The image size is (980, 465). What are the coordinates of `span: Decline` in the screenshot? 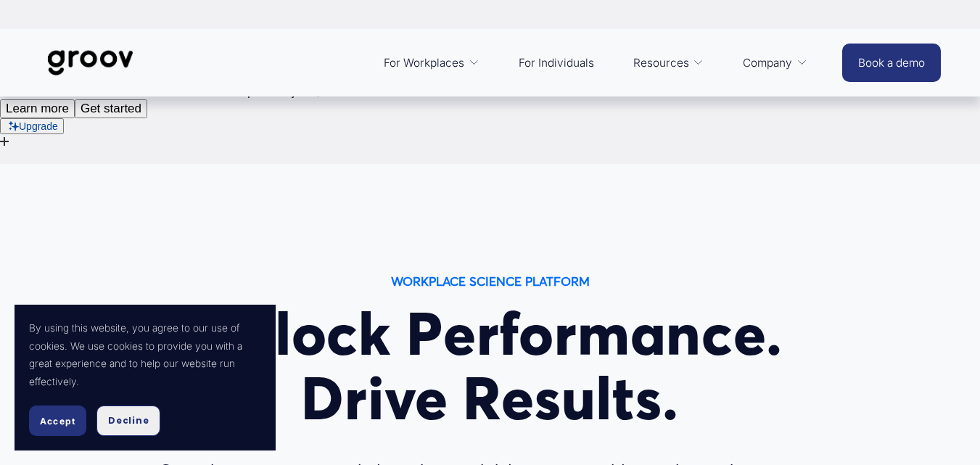 It's located at (128, 420).